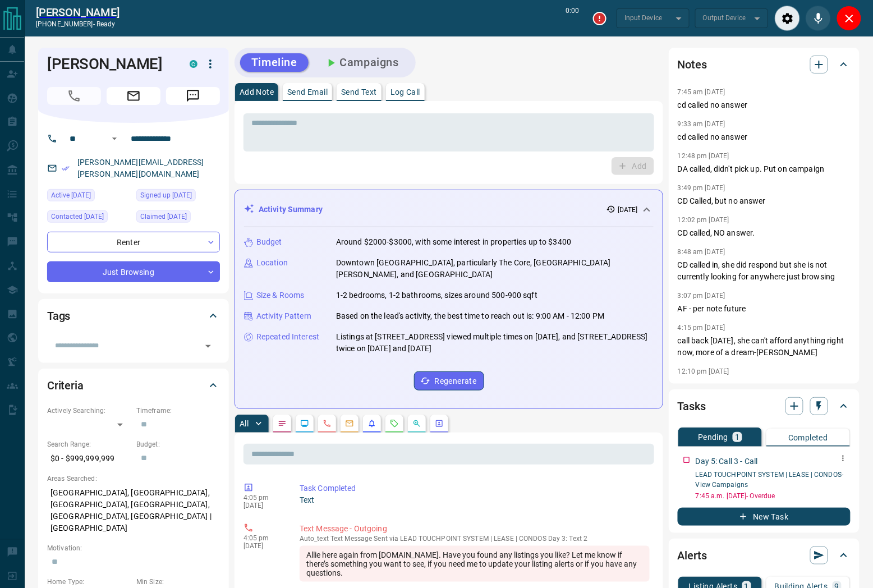  I want to click on h2: Alerts, so click(692, 555).